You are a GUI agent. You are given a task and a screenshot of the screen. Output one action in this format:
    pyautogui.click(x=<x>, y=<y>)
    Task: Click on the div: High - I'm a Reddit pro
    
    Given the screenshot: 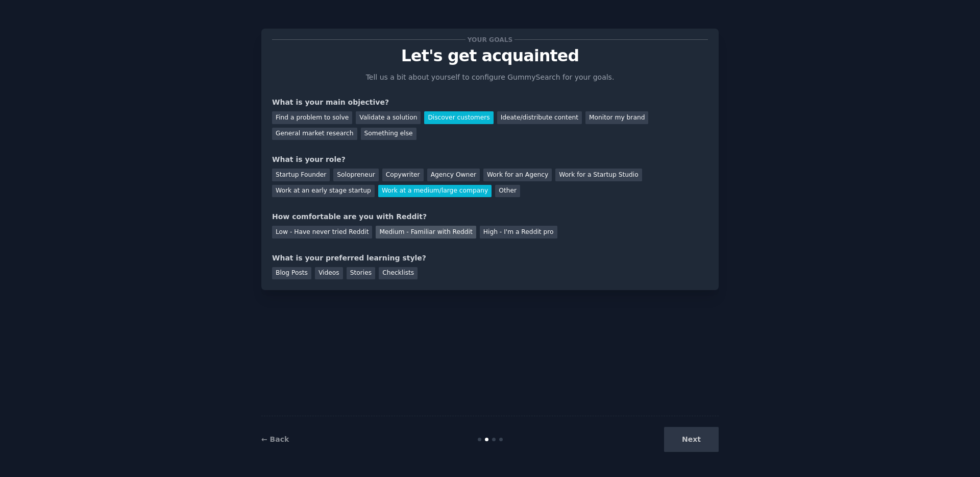 What is the action you would take?
    pyautogui.click(x=519, y=232)
    